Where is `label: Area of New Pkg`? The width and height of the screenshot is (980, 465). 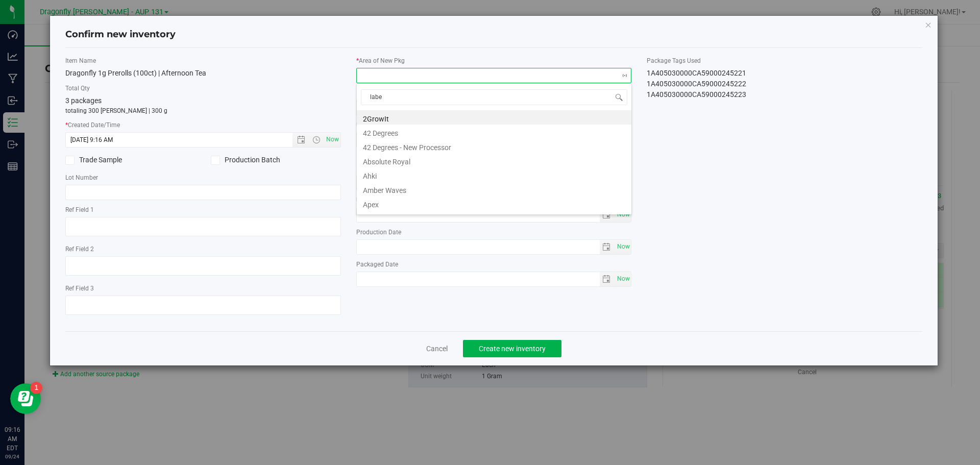
label: Area of New Pkg is located at coordinates (494, 61).